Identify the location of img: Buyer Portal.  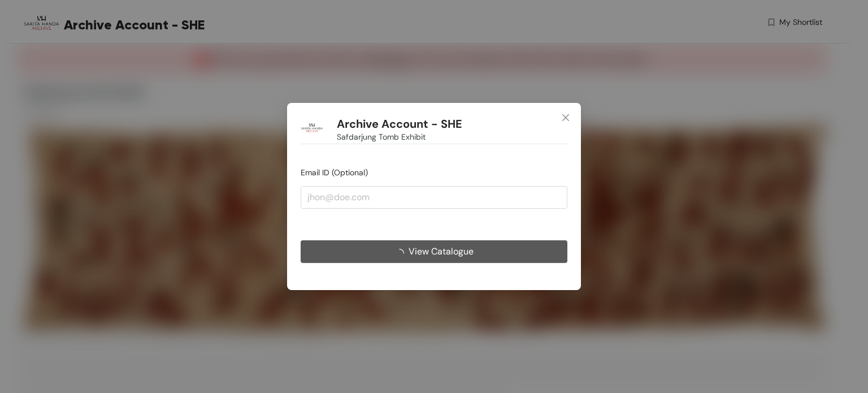
(312, 128).